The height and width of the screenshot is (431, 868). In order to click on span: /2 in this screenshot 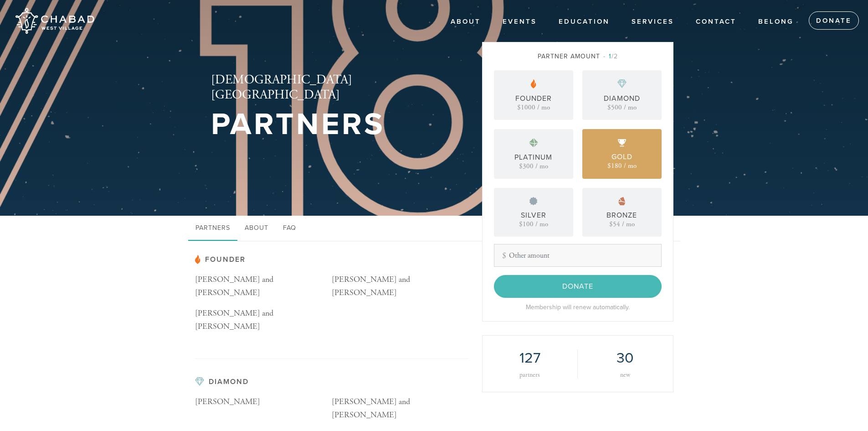, I will do `click(611, 56)`.